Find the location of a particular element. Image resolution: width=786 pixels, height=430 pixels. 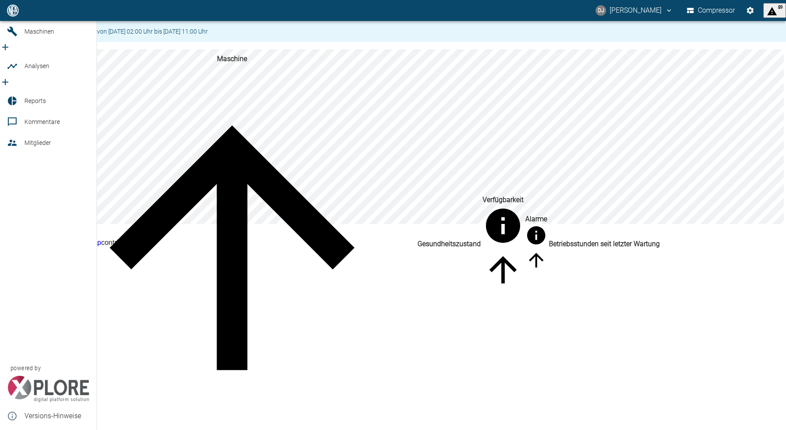

span: Versions-Hinweise is located at coordinates (57, 416).